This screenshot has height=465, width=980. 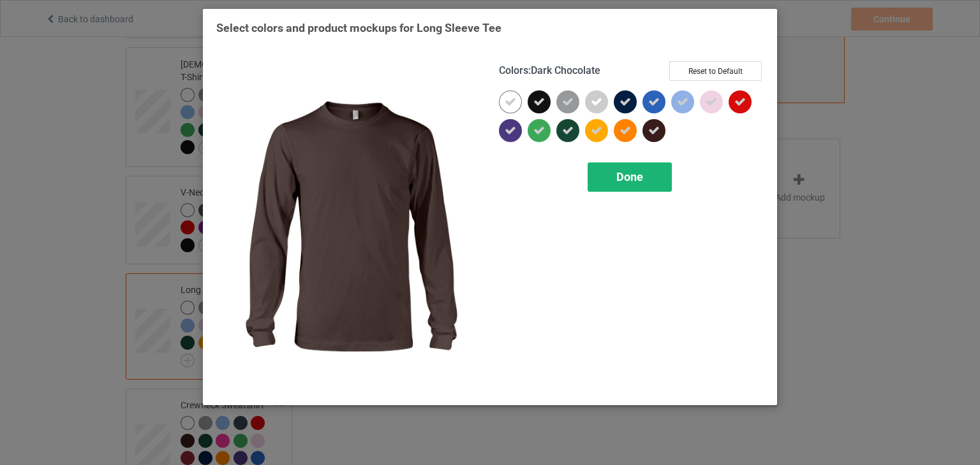 What do you see at coordinates (348, 226) in the screenshot?
I see `img: regular.jpg` at bounding box center [348, 226].